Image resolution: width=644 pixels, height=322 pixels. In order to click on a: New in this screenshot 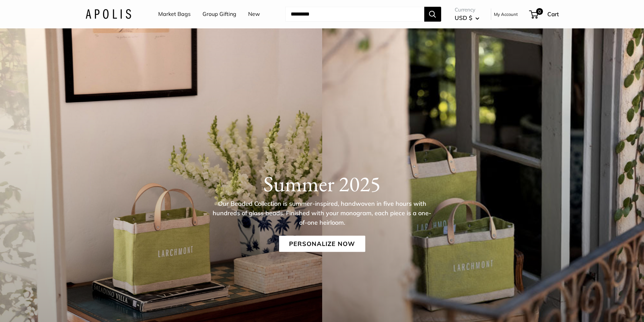, I will do `click(254, 14)`.